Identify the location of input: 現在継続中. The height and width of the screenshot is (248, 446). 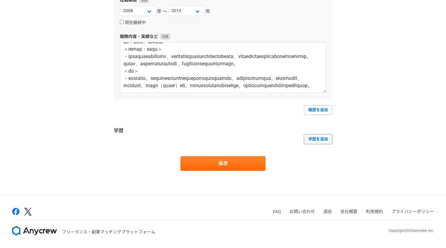
(122, 22).